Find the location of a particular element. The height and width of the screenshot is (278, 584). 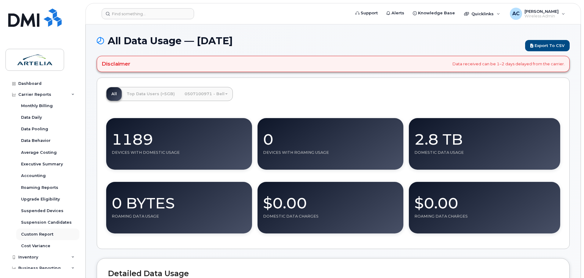

div: 1189 is located at coordinates (179, 137).